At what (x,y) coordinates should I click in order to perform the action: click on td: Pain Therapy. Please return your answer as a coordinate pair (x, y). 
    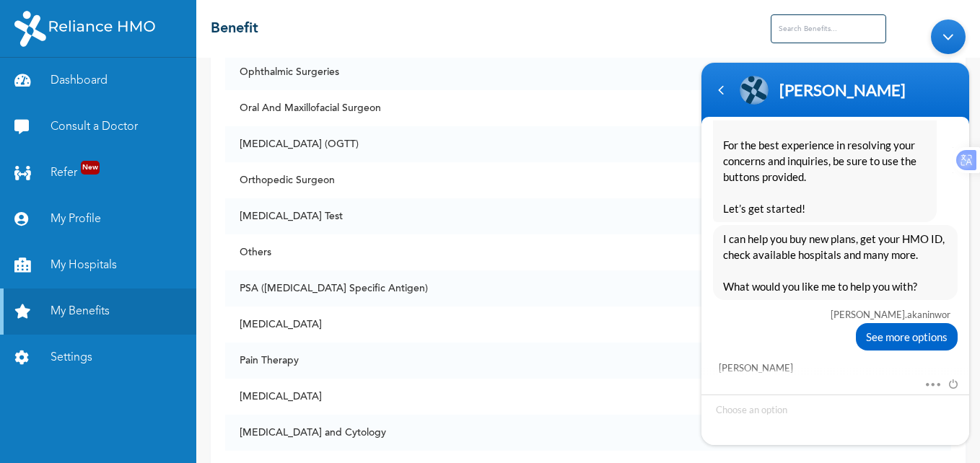
    Looking at the image, I should click on (474, 361).